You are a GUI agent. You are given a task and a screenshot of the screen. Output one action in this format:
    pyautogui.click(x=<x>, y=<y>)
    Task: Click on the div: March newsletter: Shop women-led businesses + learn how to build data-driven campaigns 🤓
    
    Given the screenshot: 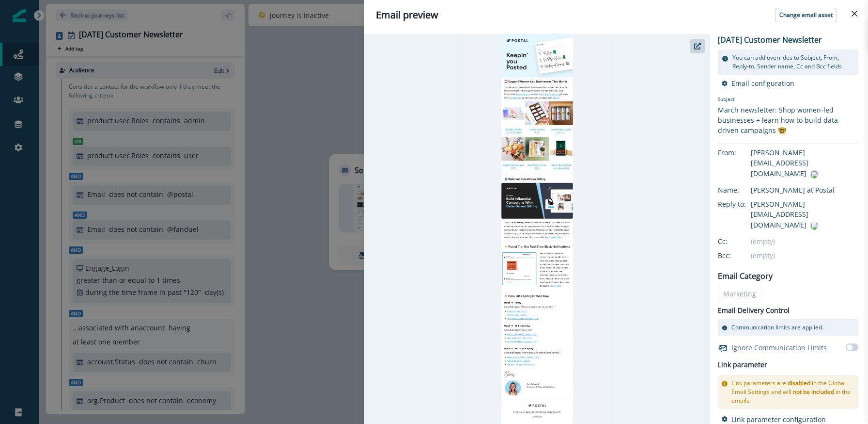 What is the action you would take?
    pyautogui.click(x=788, y=120)
    